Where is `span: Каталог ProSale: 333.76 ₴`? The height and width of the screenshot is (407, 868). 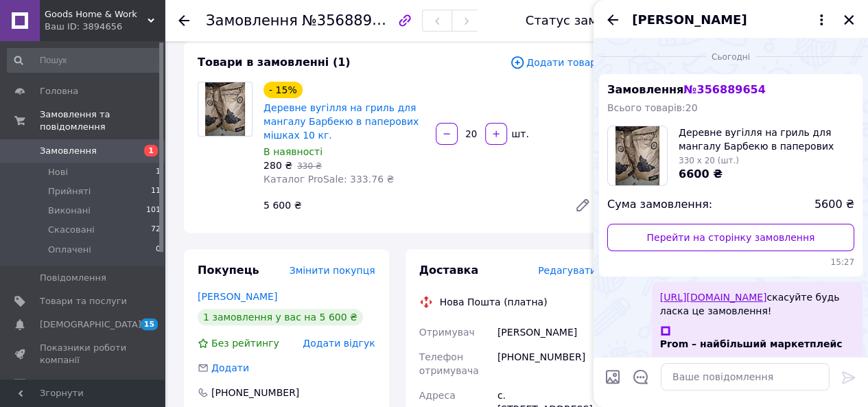
span: Каталог ProSale: 333.76 ₴ is located at coordinates (329, 179).